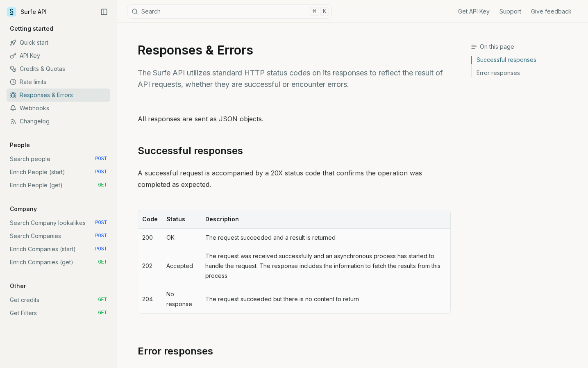 The image size is (588, 368). What do you see at coordinates (58, 108) in the screenshot?
I see `a: Webhooks` at bounding box center [58, 108].